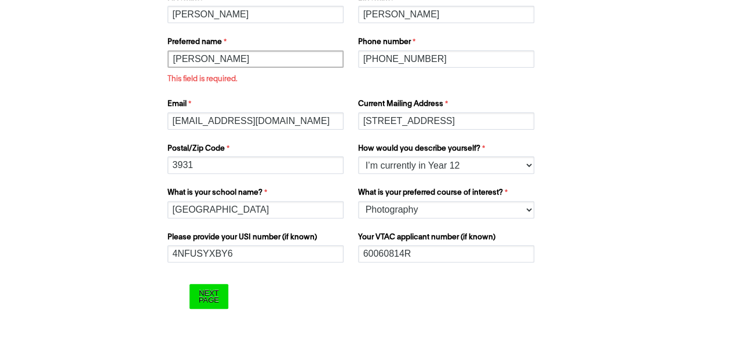  I want to click on label: Postal/Zip Code, so click(257, 150).